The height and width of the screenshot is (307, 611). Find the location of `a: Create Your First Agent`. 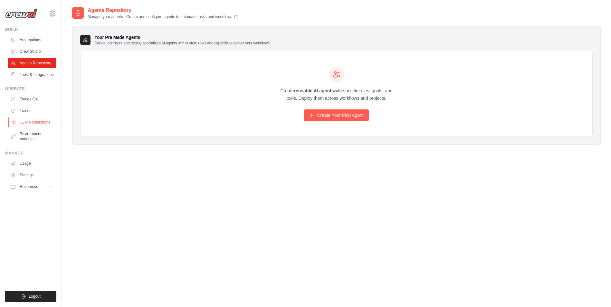

a: Create Your First Agent is located at coordinates (336, 115).